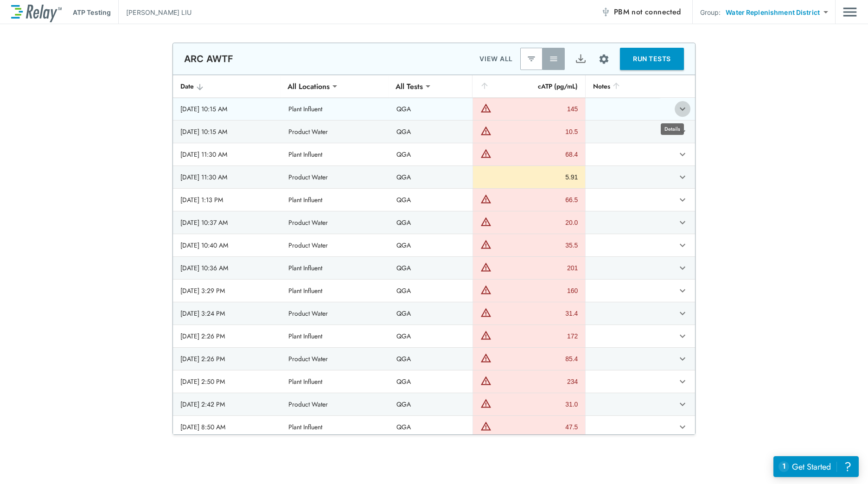 The height and width of the screenshot is (484, 868). I want to click on button: Main menu, so click(850, 12).